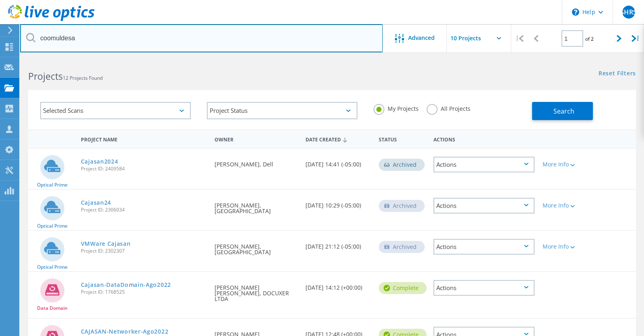  I want to click on a: CAJASAN-Networker-Ago2022, so click(125, 332).